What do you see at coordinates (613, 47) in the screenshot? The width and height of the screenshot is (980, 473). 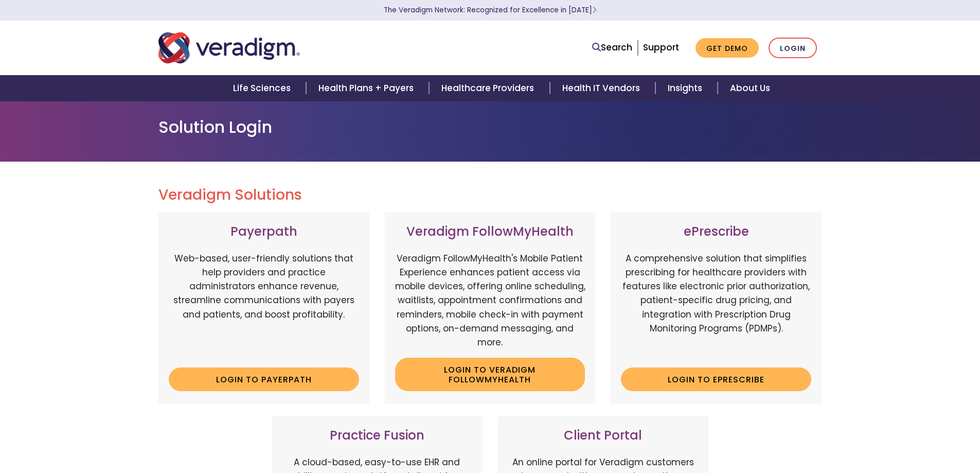 I see `a: Search` at bounding box center [613, 47].